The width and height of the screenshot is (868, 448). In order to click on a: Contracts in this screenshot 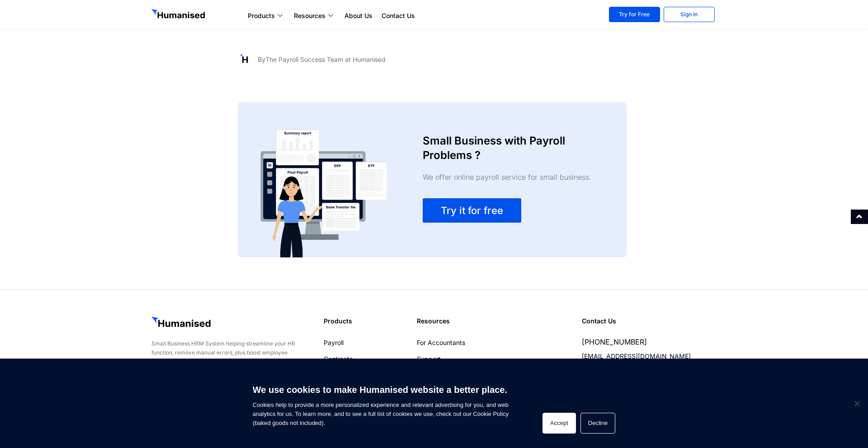, I will do `click(366, 359)`.